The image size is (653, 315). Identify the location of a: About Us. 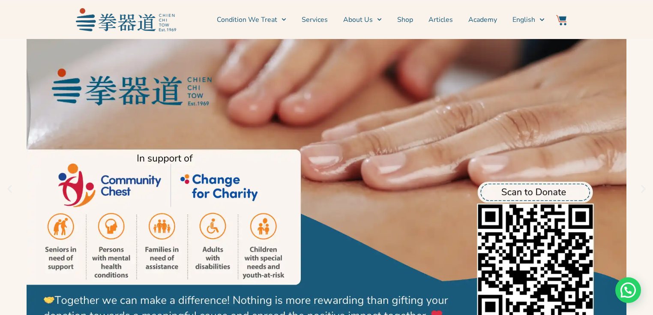
(363, 20).